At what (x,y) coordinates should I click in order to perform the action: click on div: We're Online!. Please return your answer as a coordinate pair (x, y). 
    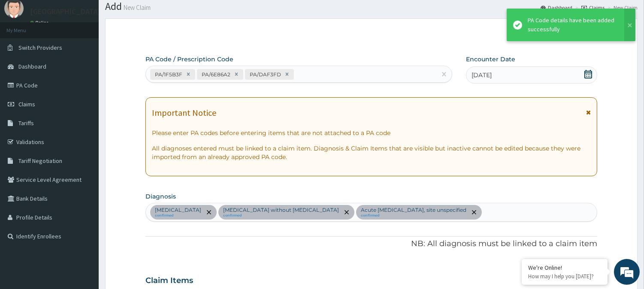
    Looking at the image, I should click on (565, 268).